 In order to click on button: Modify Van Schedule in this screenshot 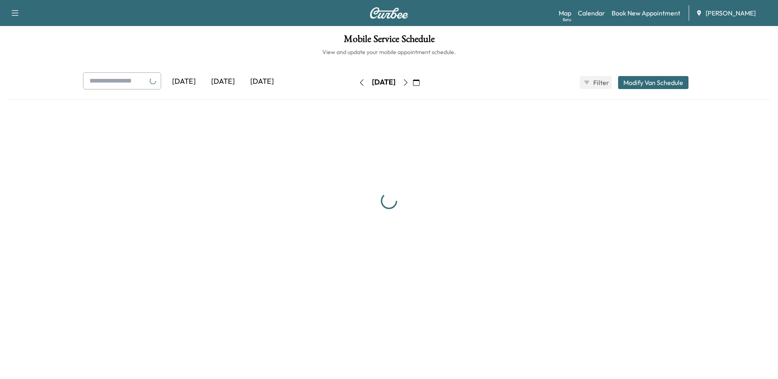, I will do `click(653, 83)`.